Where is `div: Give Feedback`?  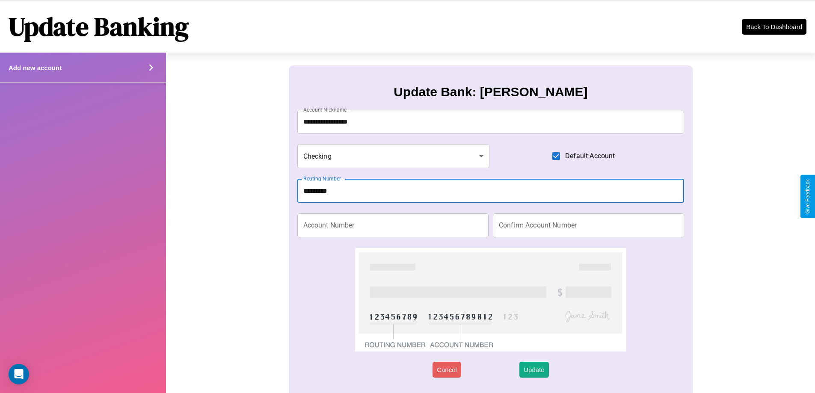 div: Give Feedback is located at coordinates (807, 196).